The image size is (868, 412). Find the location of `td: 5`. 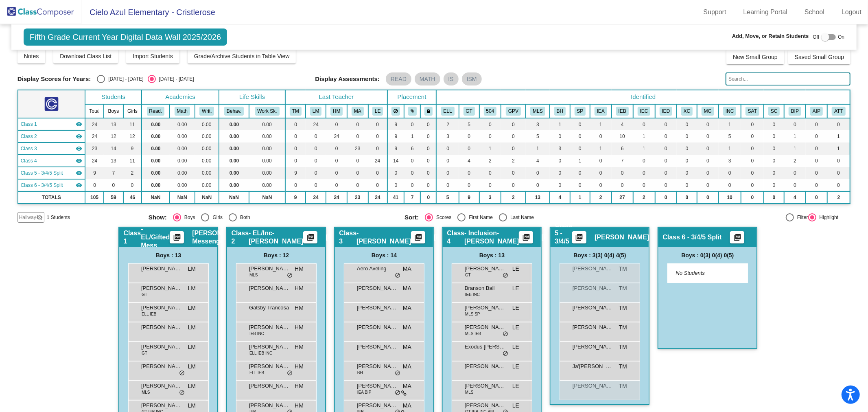

td: 5 is located at coordinates (730, 136).